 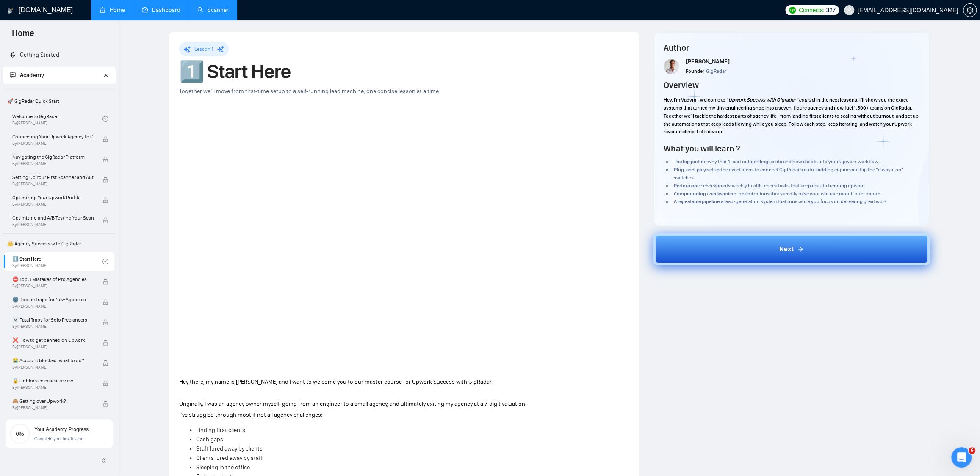 What do you see at coordinates (53, 157) in the screenshot?
I see `span: Navigating the GigRadar Platform` at bounding box center [53, 157].